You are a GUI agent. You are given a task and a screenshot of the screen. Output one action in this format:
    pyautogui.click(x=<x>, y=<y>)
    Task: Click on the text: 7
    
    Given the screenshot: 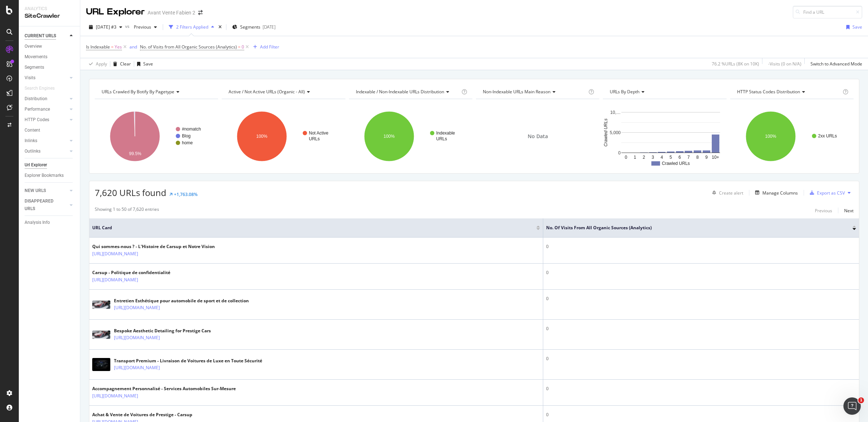 What is the action you would take?
    pyautogui.click(x=689, y=158)
    